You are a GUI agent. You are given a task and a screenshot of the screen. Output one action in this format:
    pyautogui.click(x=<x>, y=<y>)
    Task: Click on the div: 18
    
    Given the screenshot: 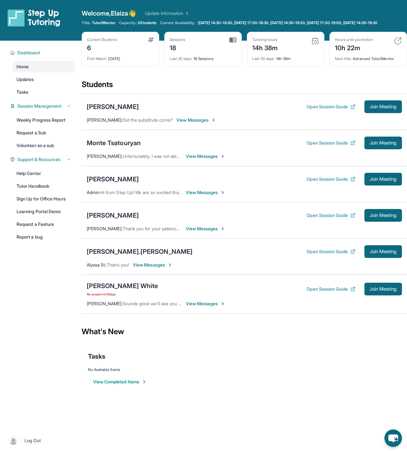 What is the action you would take?
    pyautogui.click(x=178, y=47)
    